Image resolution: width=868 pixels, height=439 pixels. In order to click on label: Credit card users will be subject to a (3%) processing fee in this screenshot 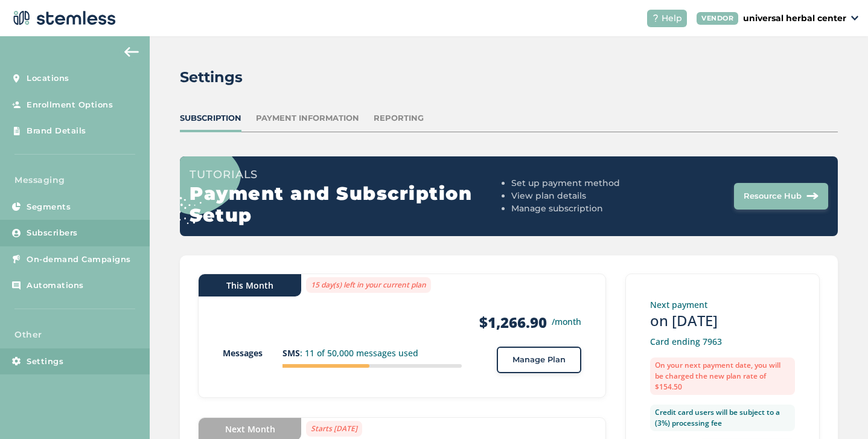, I will do `click(722, 418)`.